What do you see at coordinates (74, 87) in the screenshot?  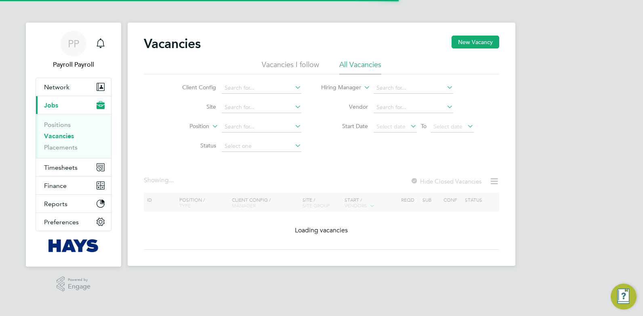 I see `button: Network` at bounding box center [74, 87].